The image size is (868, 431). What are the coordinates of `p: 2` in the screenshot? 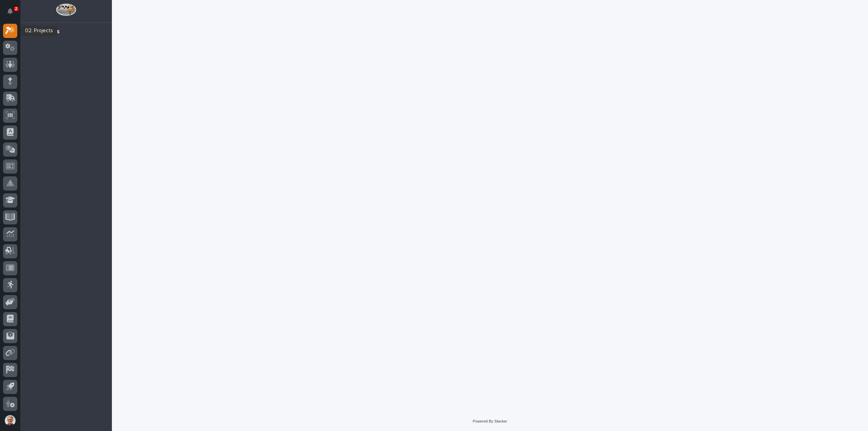 It's located at (16, 9).